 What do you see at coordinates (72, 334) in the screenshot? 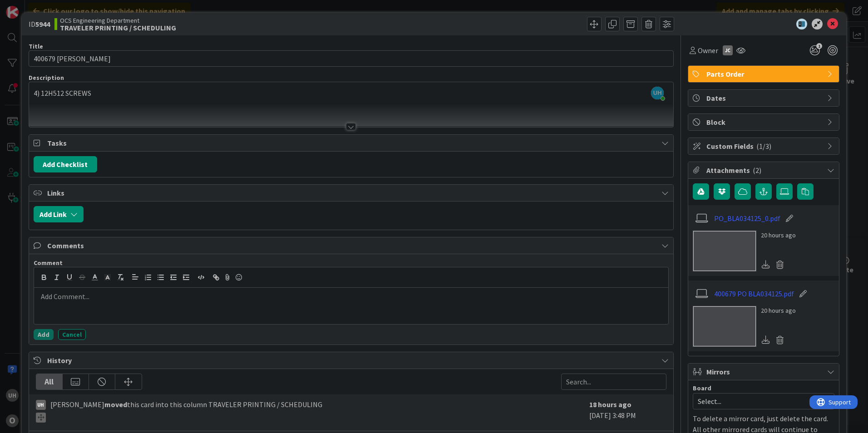
I see `button: Cancel` at bounding box center [72, 334].